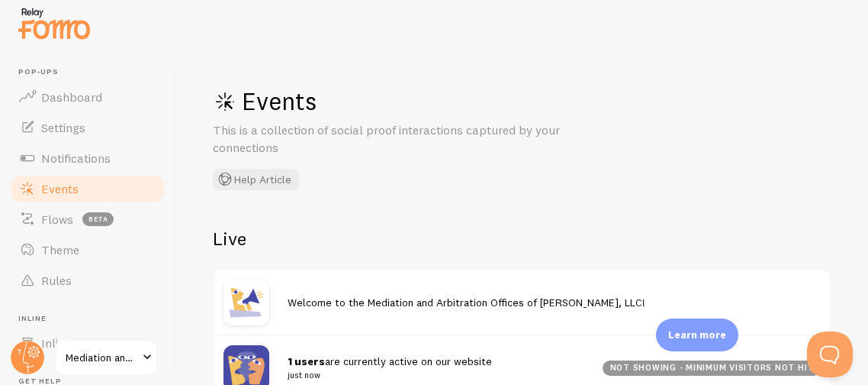 Image resolution: width=868 pixels, height=385 pixels. What do you see at coordinates (698, 334) in the screenshot?
I see `p: Learn more` at bounding box center [698, 334].